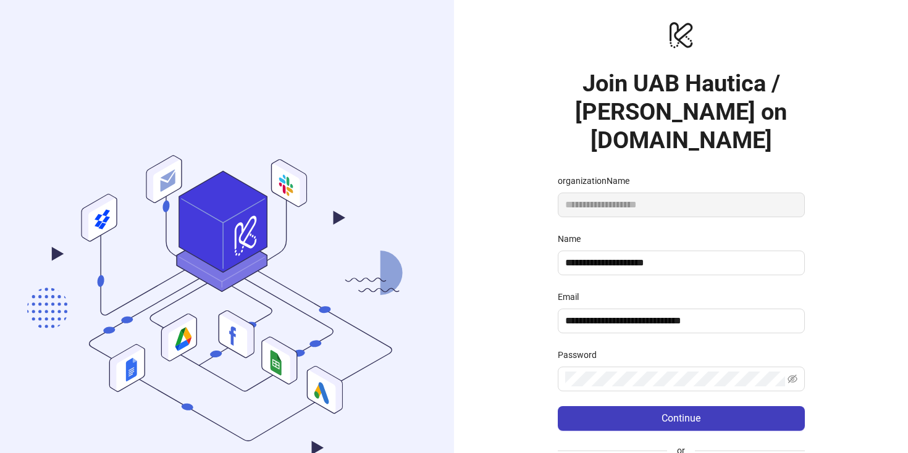  Describe the element at coordinates (597, 181) in the screenshot. I see `label: organizationName` at that location.